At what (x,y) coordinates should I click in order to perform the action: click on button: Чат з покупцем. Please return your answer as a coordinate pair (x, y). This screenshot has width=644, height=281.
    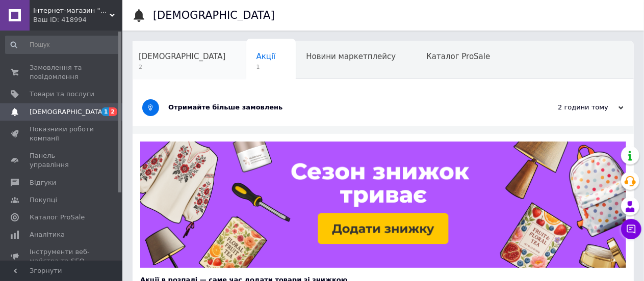
    Looking at the image, I should click on (631, 229).